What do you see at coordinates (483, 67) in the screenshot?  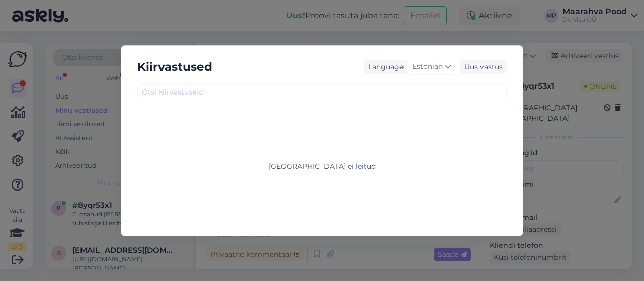 I see `div: Uus vastus` at bounding box center [483, 67].